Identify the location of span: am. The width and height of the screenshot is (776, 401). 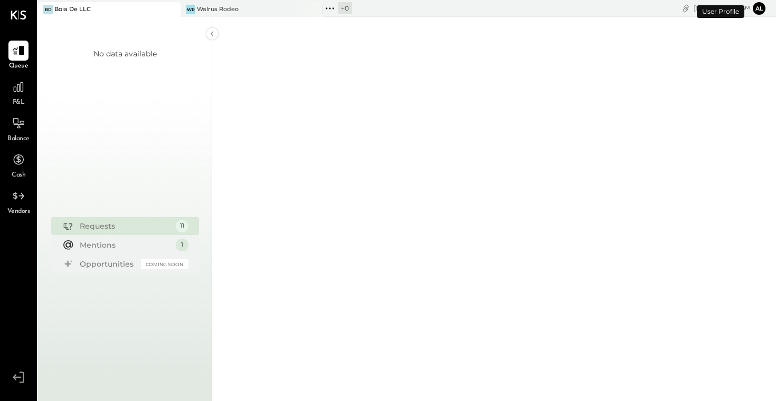
(745, 8).